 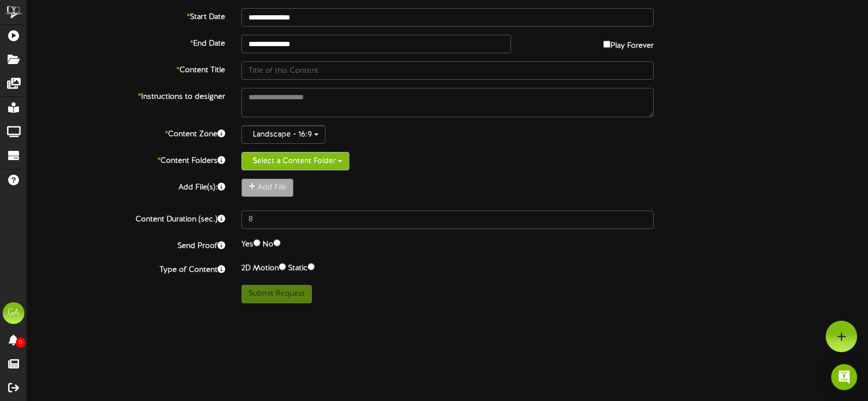 I want to click on label: Send Proof, so click(x=126, y=244).